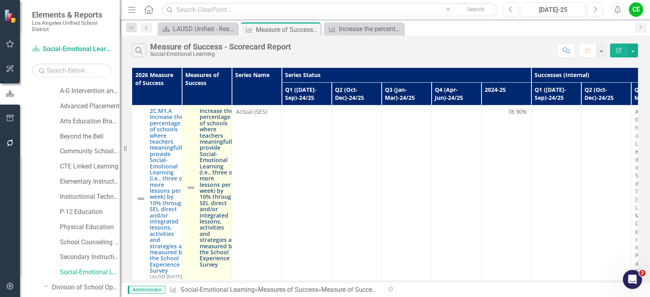 The height and width of the screenshot is (297, 650). What do you see at coordinates (11, 16) in the screenshot?
I see `img: ClearPoint Strategy` at bounding box center [11, 16].